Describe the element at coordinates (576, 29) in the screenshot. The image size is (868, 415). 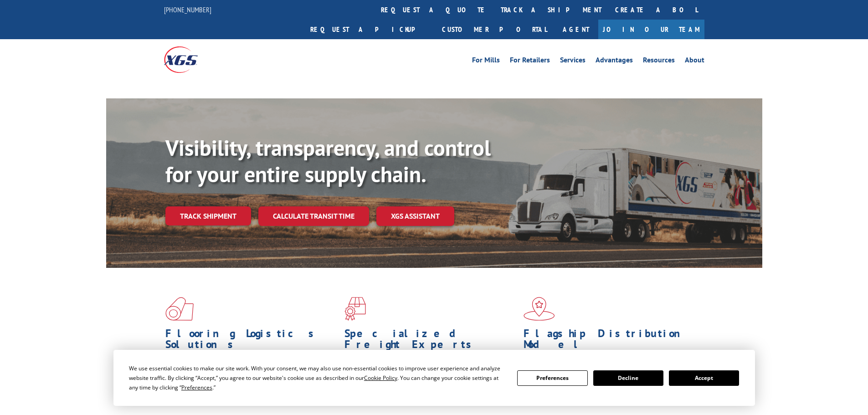
I see `a: Agent` at that location.